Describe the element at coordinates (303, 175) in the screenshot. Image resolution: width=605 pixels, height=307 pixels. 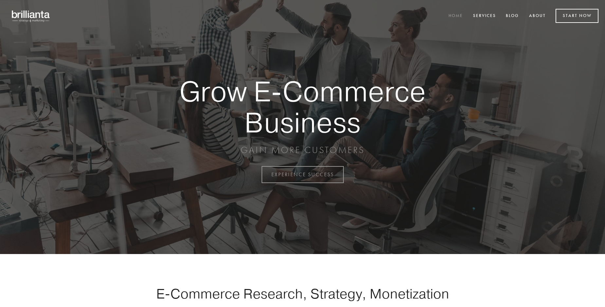
I see `a: EXPERIENCE SUCCESS` at that location.